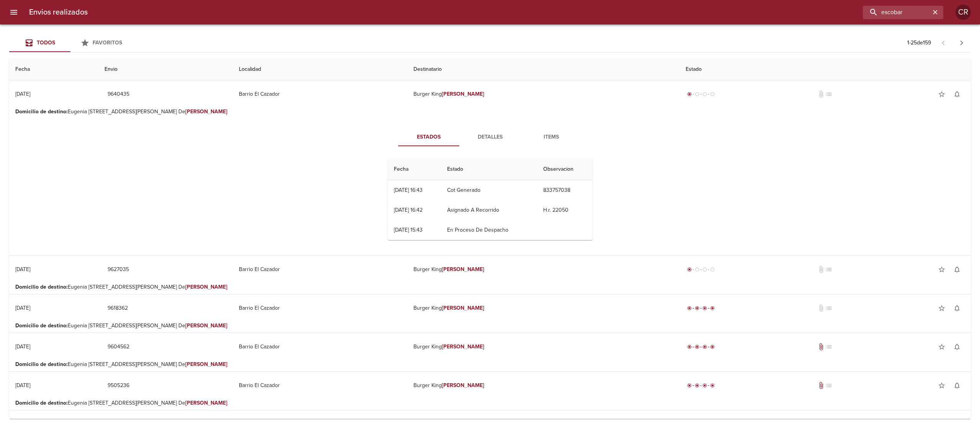 This screenshot has height=428, width=980. I want to click on span: 9640435, so click(118, 94).